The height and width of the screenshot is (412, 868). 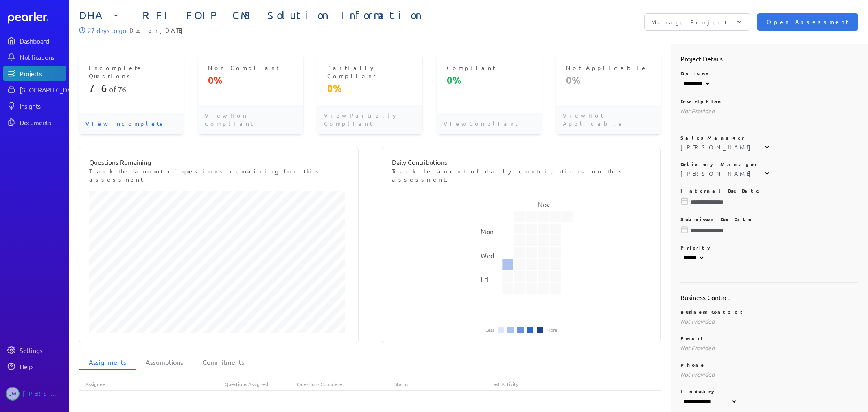 I want to click on li: Assignments, so click(x=108, y=362).